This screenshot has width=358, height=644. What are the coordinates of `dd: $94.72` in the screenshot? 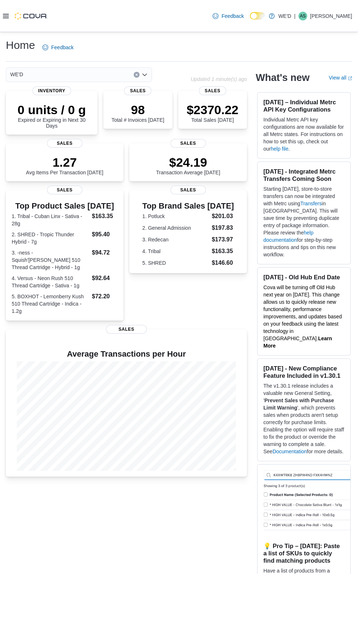 It's located at (105, 253).